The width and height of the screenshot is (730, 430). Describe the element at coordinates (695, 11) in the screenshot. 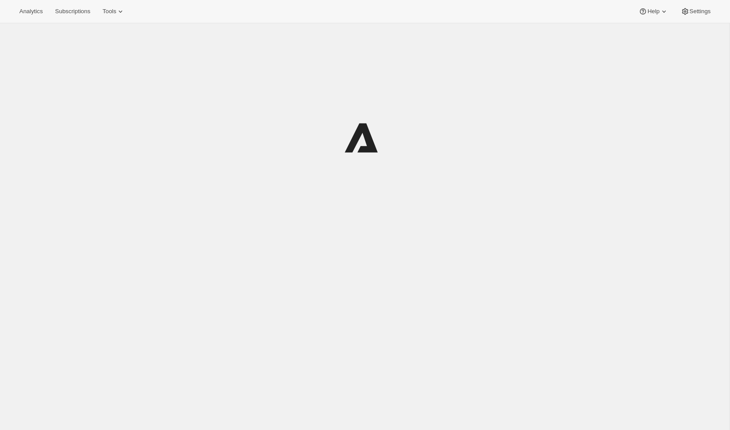

I see `button: Settings` at that location.